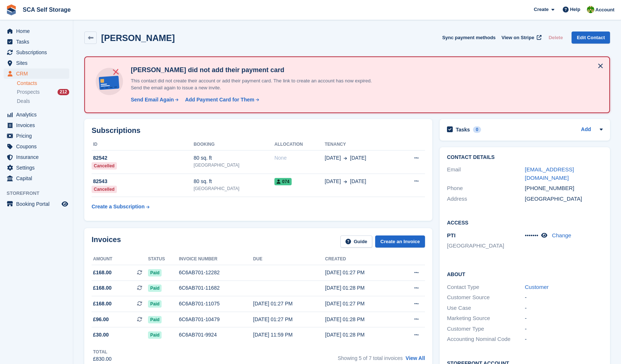 This screenshot has height=364, width=621. What do you see at coordinates (38, 147) in the screenshot?
I see `span: Coupons` at bounding box center [38, 147].